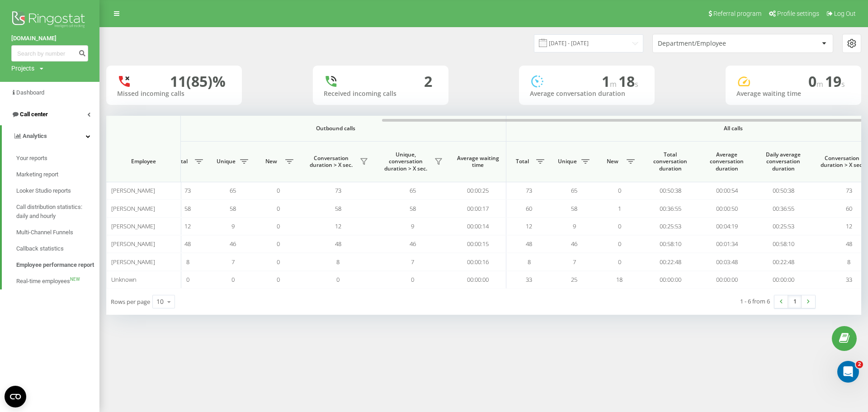 The image size is (868, 412). What do you see at coordinates (23, 68) in the screenshot?
I see `div: Projects` at bounding box center [23, 68].